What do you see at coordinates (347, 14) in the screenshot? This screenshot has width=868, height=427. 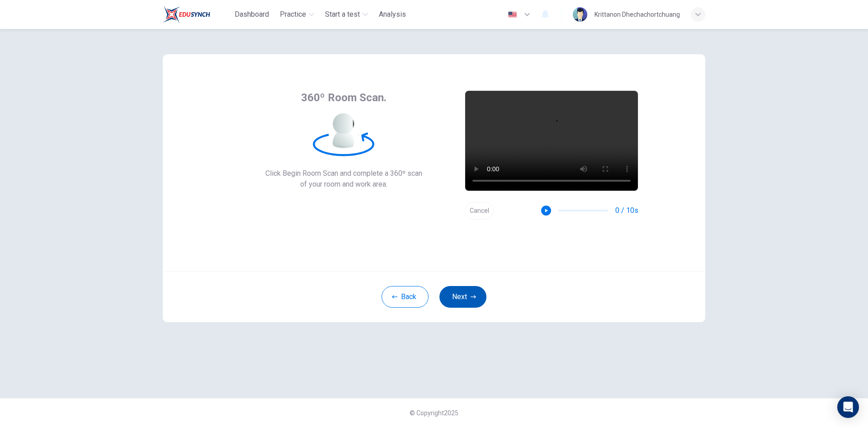 I see `button: Start a test` at bounding box center [347, 14].